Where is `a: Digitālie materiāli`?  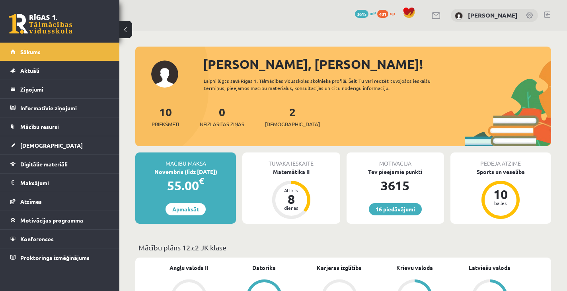 a: Digitālie materiāli is located at coordinates (60, 164).